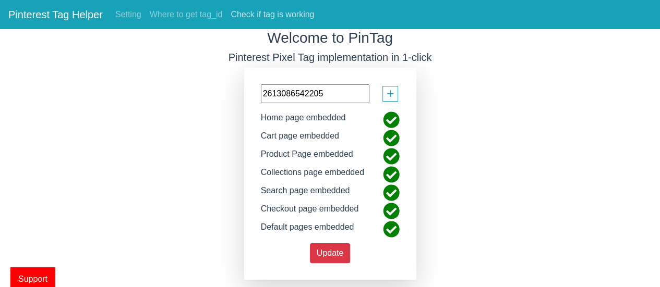 The width and height of the screenshot is (660, 287). Describe the element at coordinates (305, 193) in the screenshot. I see `div: Search page embedded` at that location.